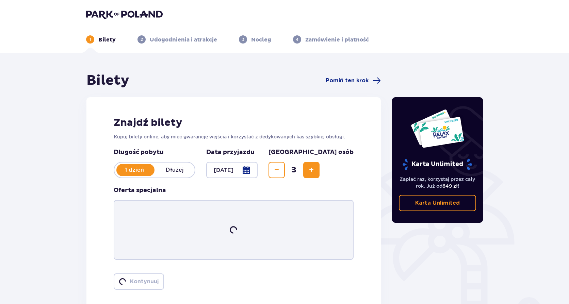 This screenshot has width=569, height=304. What do you see at coordinates (347, 81) in the screenshot?
I see `span: Pomiń ten krok` at bounding box center [347, 81].